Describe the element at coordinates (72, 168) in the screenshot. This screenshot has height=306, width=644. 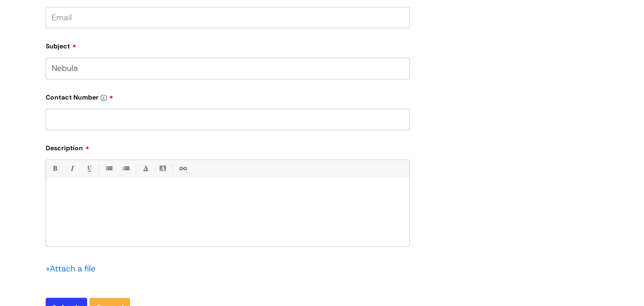
I see `a: Italic (Ctrl-I)` at that location.